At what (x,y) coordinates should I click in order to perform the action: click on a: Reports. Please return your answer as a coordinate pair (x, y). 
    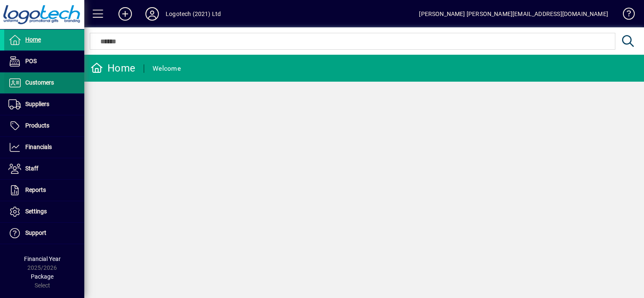
    Looking at the image, I should click on (44, 191).